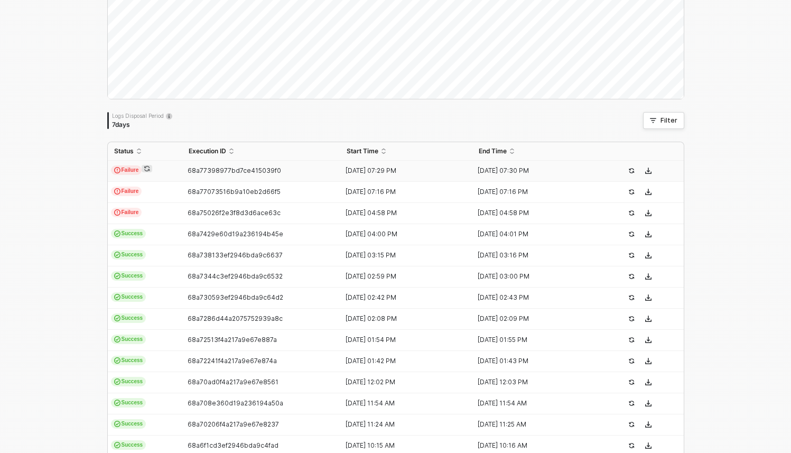  Describe the element at coordinates (234, 191) in the screenshot. I see `span: 68a77073516b9a10eb2d66f5` at that location.